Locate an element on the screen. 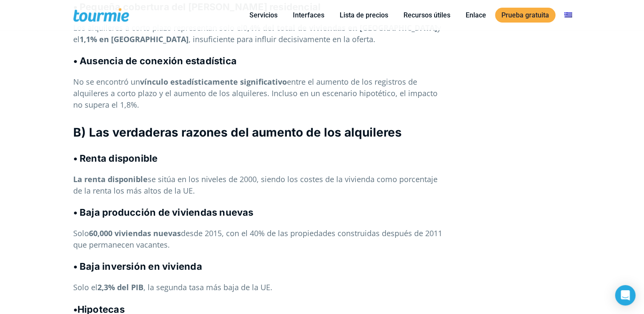 The height and width of the screenshot is (314, 644). strong: La renta disponible is located at coordinates (110, 179).